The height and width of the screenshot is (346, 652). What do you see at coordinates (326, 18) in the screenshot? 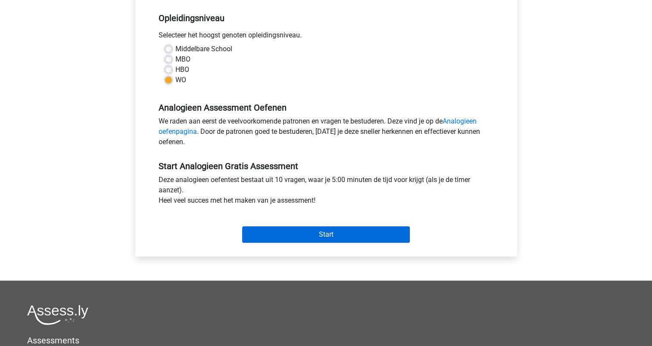
I see `h5: Opleidingsniveau` at bounding box center [326, 18].